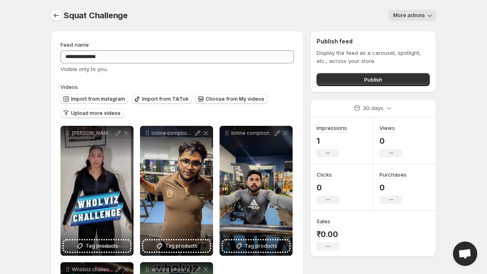  What do you see at coordinates (161, 99) in the screenshot?
I see `button: Import from TikTok` at bounding box center [161, 99].